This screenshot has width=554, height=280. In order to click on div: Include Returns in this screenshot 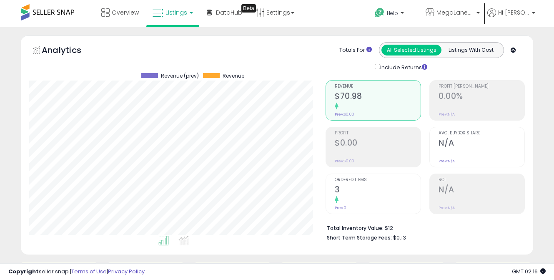, I will do `click(402, 67)`.